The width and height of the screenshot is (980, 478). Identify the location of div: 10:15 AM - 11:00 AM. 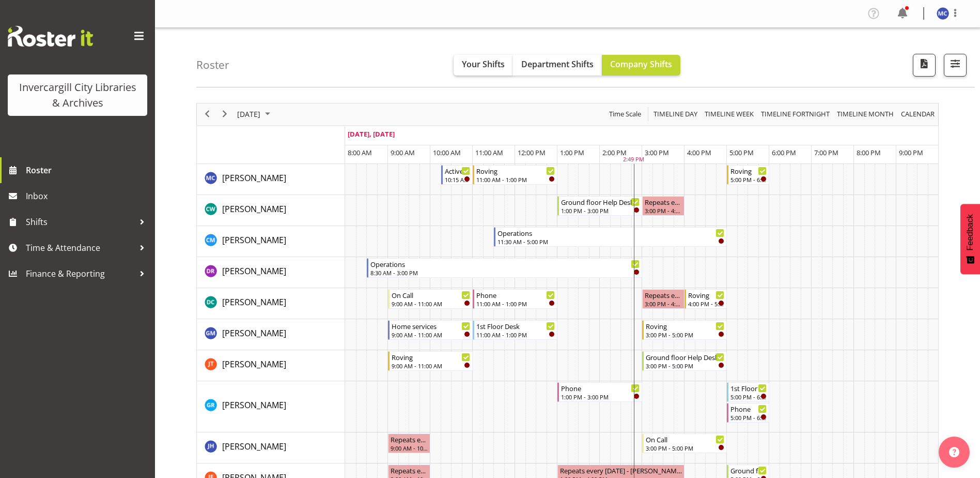
(458, 180).